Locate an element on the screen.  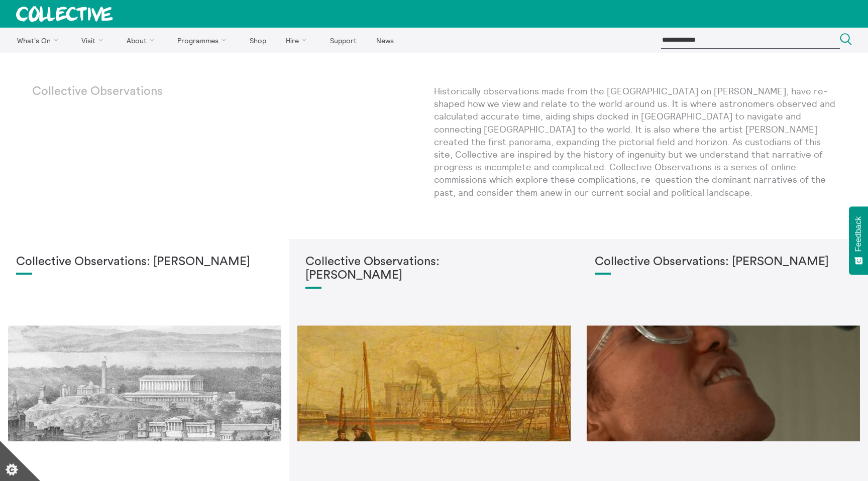
span: Feedback is located at coordinates (859, 234).